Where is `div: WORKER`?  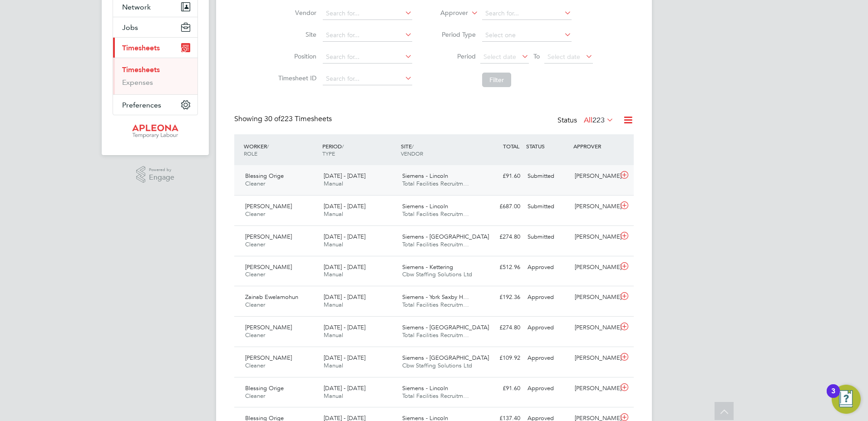
div: WORKER is located at coordinates (280, 150).